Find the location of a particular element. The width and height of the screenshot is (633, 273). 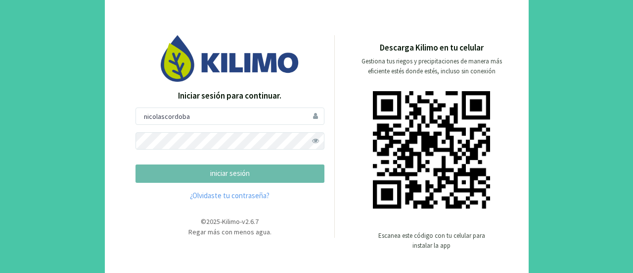

img: qr code is located at coordinates (431, 149).